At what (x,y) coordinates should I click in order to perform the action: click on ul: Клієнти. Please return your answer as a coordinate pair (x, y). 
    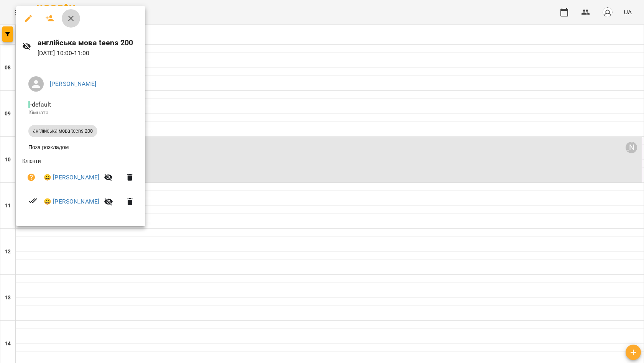
    Looking at the image, I should click on (80, 187).